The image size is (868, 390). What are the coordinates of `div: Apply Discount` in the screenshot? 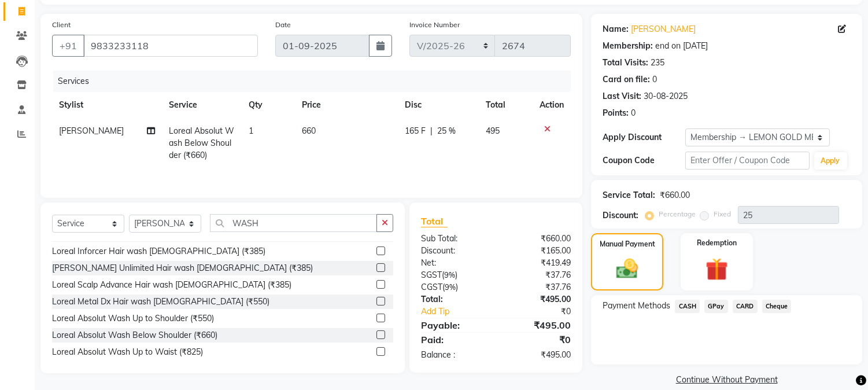 It's located at (643, 137).